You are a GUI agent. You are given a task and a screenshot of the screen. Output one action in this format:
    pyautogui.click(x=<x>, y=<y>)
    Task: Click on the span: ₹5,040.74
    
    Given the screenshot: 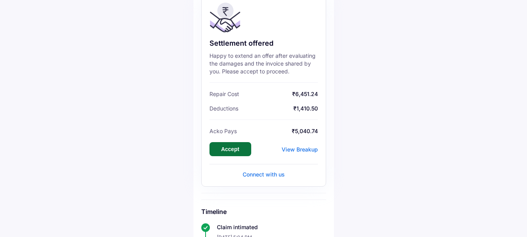 What is the action you would take?
    pyautogui.click(x=278, y=131)
    